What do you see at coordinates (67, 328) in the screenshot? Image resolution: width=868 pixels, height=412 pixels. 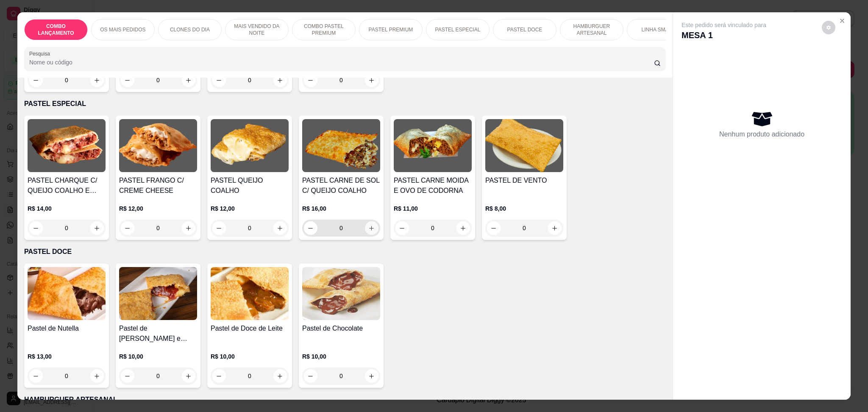 I see `h4: Pastel de Nutella` at bounding box center [67, 328].